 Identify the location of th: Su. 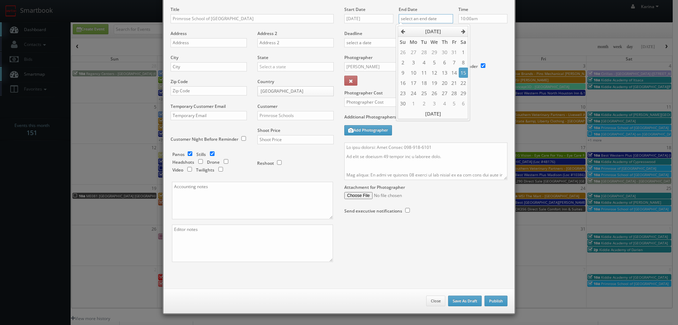
(403, 42).